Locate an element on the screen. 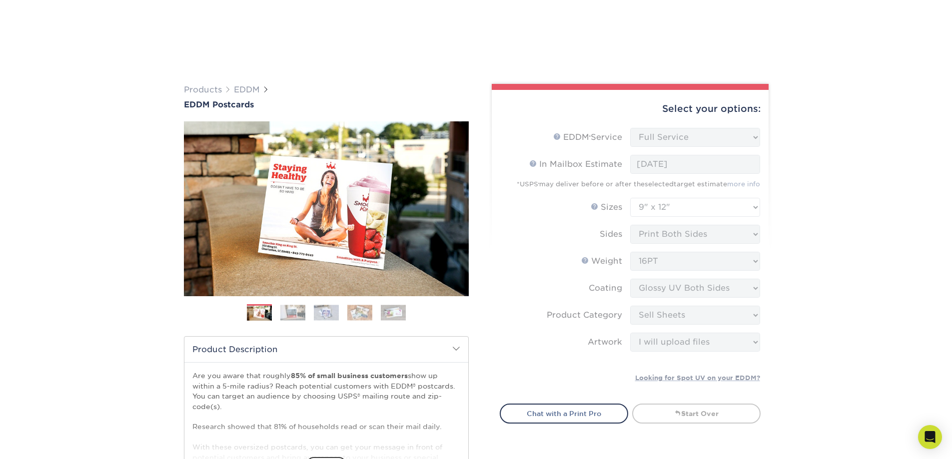 Image resolution: width=952 pixels, height=459 pixels. img: EDDM 04 is located at coordinates (360, 312).